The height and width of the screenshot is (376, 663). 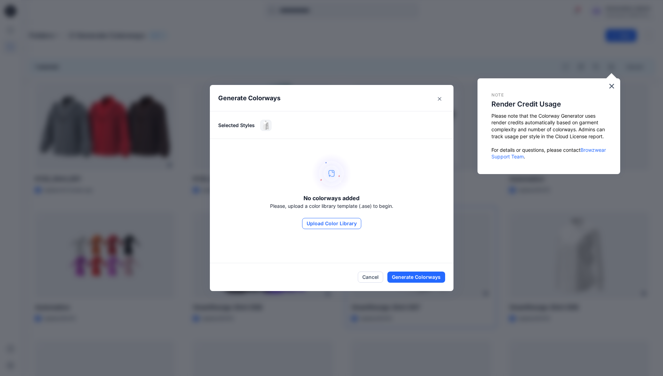 What do you see at coordinates (331, 98) in the screenshot?
I see `header: Generate Colorways` at bounding box center [331, 98].